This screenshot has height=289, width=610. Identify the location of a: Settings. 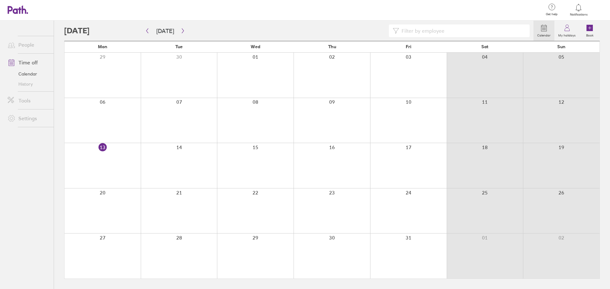
(28, 118).